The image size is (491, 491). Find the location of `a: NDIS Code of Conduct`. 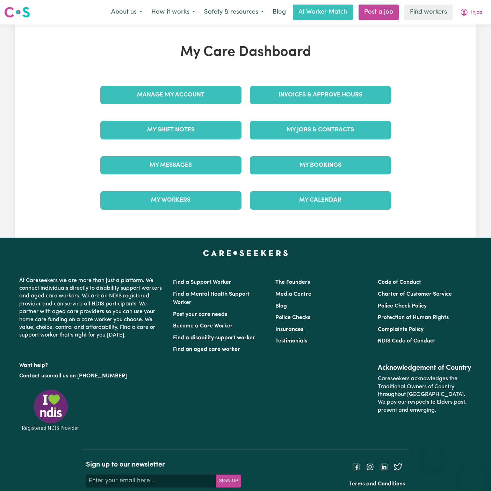

a: NDIS Code of Conduct is located at coordinates (407, 341).